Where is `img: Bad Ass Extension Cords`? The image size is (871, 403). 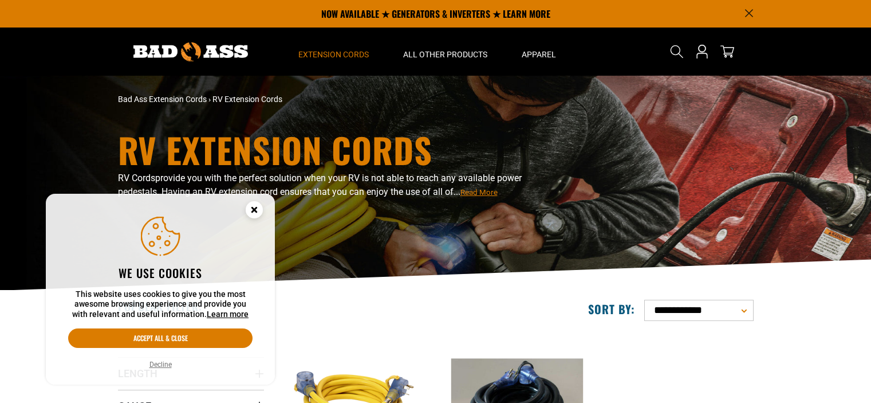 img: Bad Ass Extension Cords is located at coordinates (191, 52).